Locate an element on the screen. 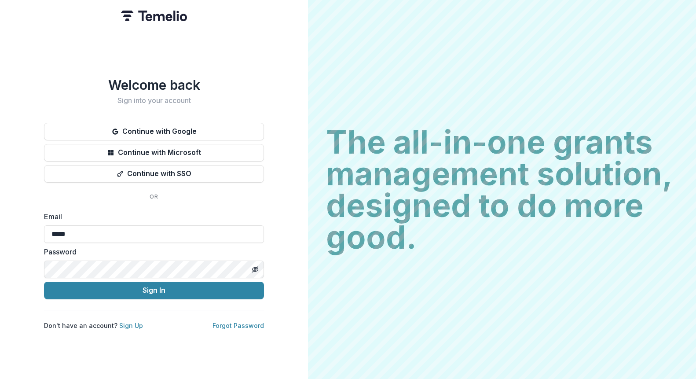 The image size is (696, 379). a: Forgot Password is located at coordinates (238, 325).